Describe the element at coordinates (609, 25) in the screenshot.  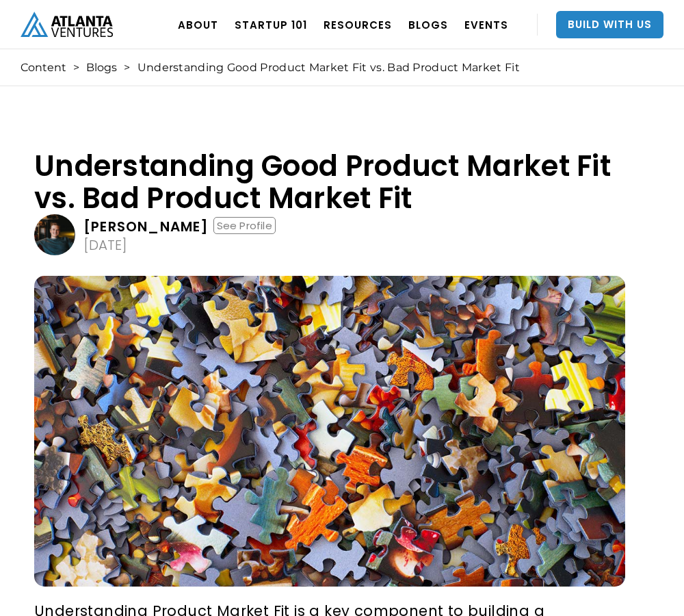
I see `a: Build With Us` at that location.